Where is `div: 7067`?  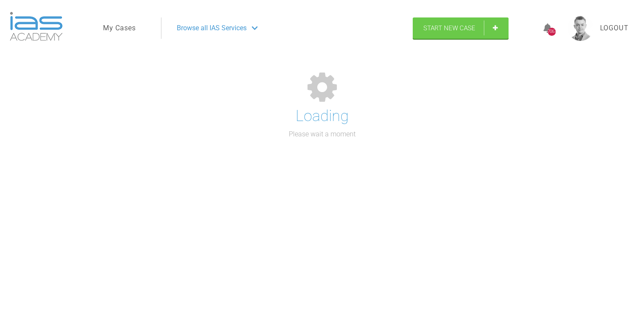 div: 7067 is located at coordinates (552, 32).